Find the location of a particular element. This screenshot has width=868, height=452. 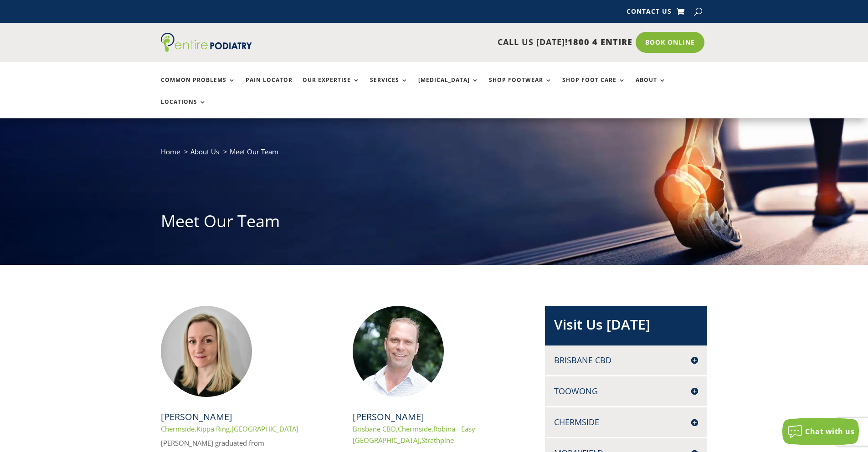

a: Locations is located at coordinates (184, 108).